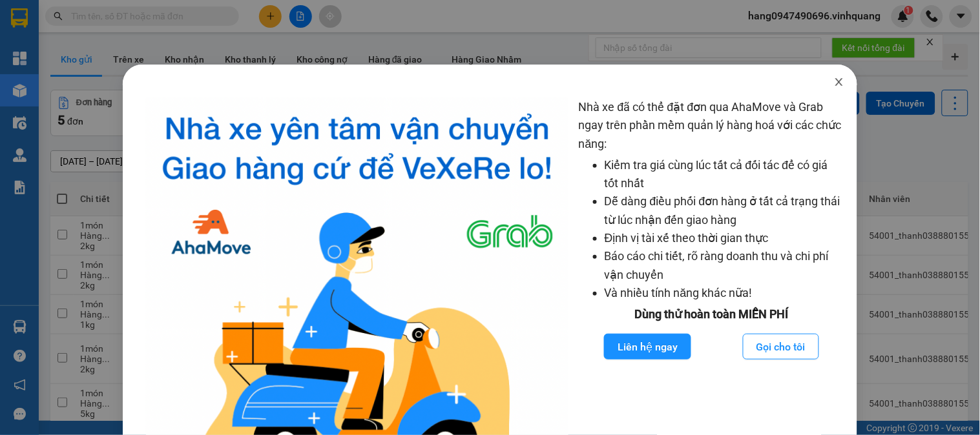  Describe the element at coordinates (724, 293) in the screenshot. I see `li: Và nhiều tính năng khác nữa!` at that location.